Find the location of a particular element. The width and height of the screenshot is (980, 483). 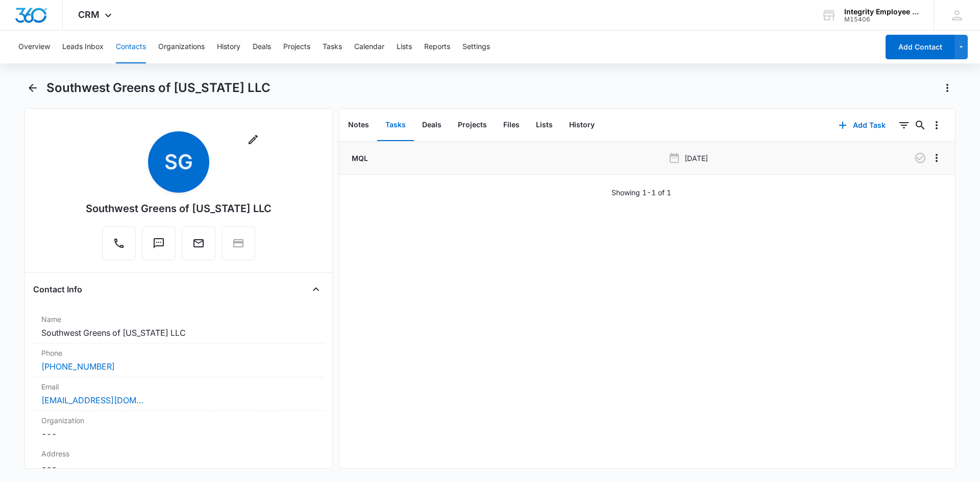

p: Showing 1-1 of 1 is located at coordinates (641, 192).